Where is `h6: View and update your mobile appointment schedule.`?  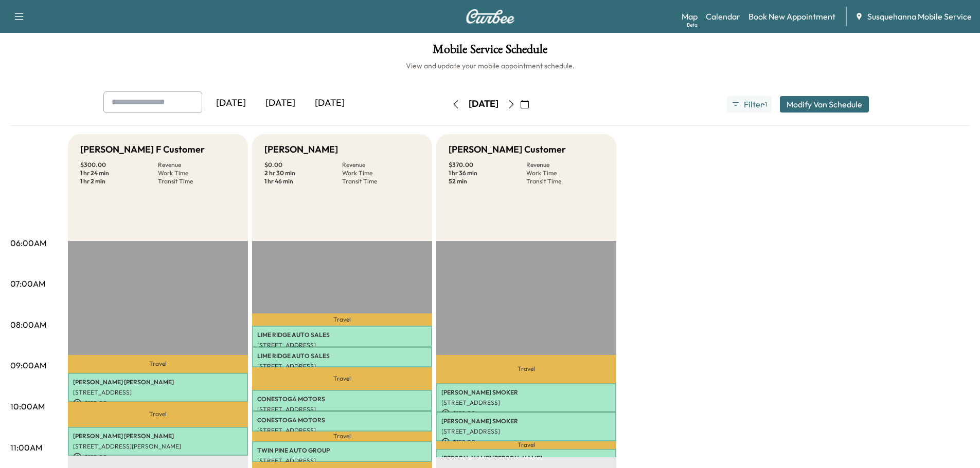 h6: View and update your mobile appointment schedule. is located at coordinates (490, 65).